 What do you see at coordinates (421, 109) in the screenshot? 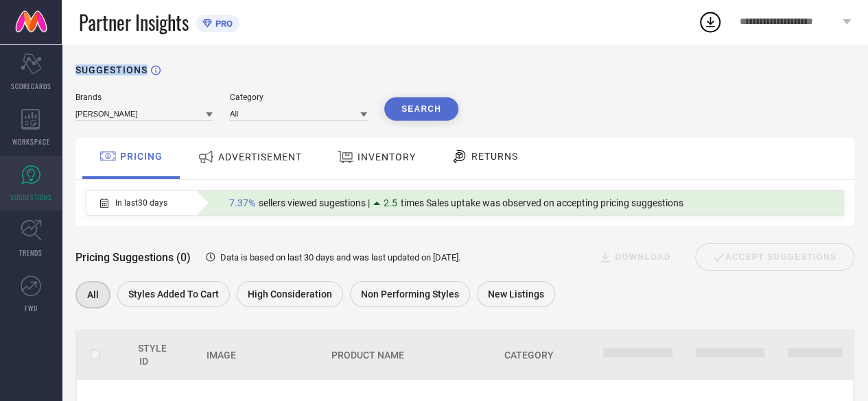
I see `button: Search` at bounding box center [421, 109].